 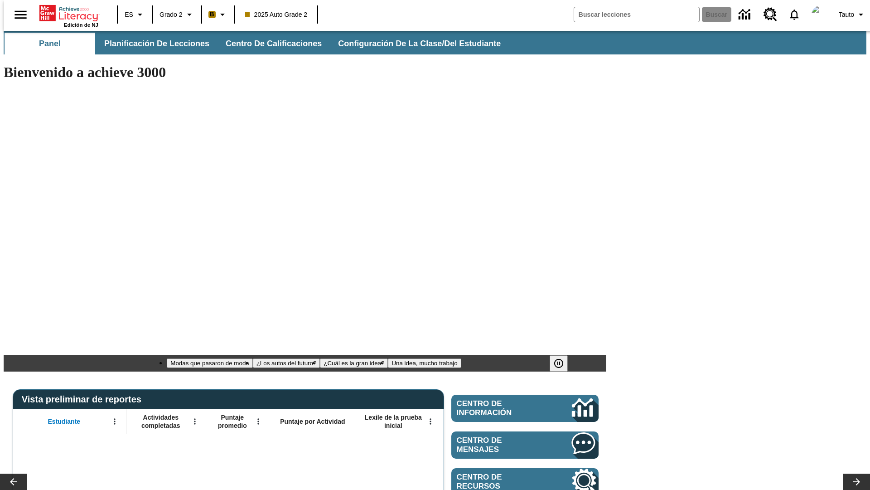 What do you see at coordinates (276, 15) in the screenshot?
I see `span: 2025 Auto Grade 2` at bounding box center [276, 15].